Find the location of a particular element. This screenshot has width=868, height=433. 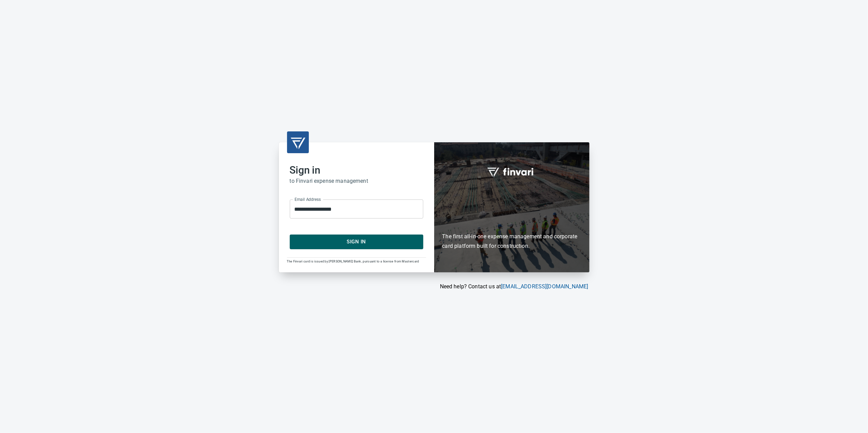

h6: to Finvari expense management is located at coordinates (357, 181).